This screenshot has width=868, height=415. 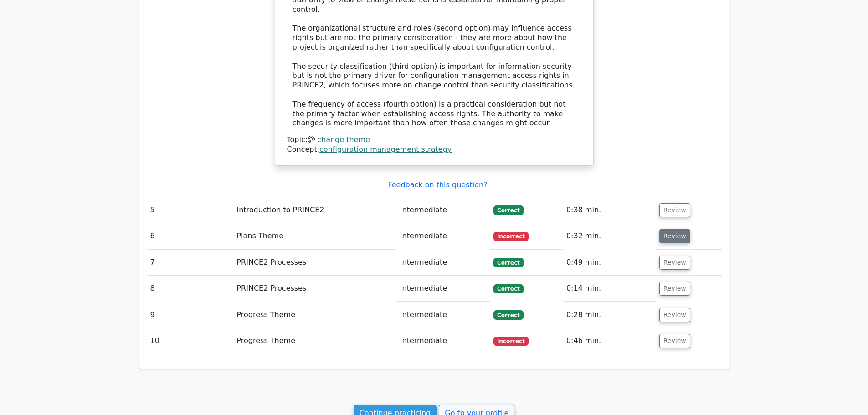 I want to click on td: 5, so click(x=190, y=210).